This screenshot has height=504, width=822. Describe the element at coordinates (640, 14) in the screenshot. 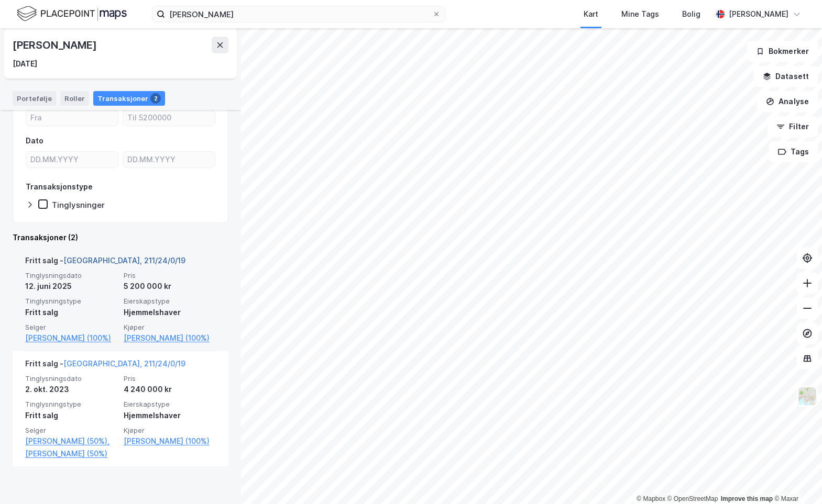

I see `div: Mine Tags` at that location.